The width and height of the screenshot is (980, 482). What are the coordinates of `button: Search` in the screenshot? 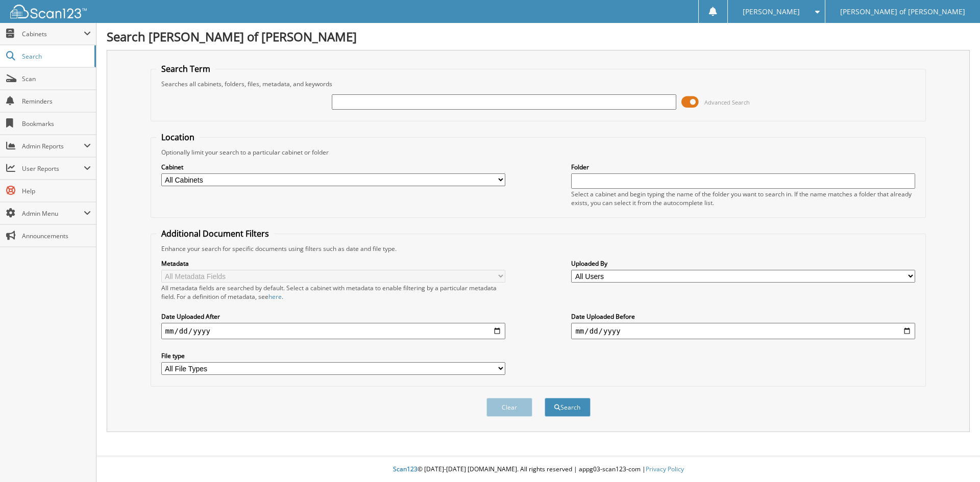 It's located at (568, 407).